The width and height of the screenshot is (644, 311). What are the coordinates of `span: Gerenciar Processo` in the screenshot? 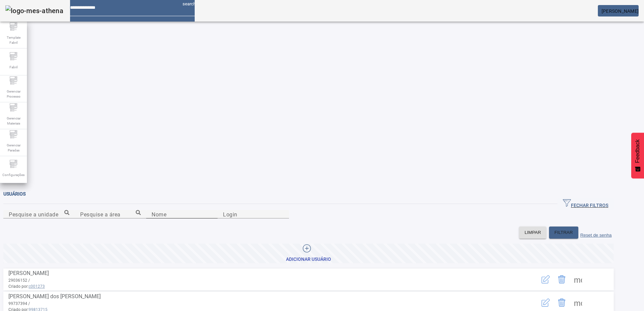 It's located at (14, 94).